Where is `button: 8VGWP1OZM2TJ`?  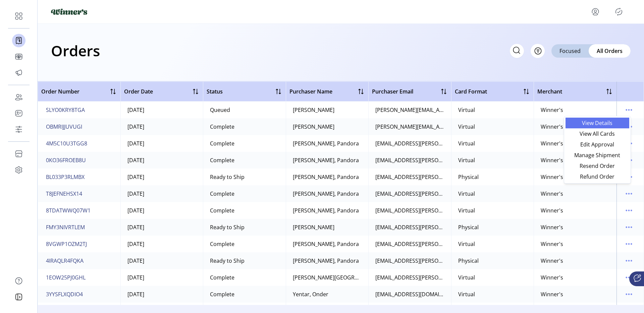
button: 8VGWP1OZM2TJ is located at coordinates (67, 244).